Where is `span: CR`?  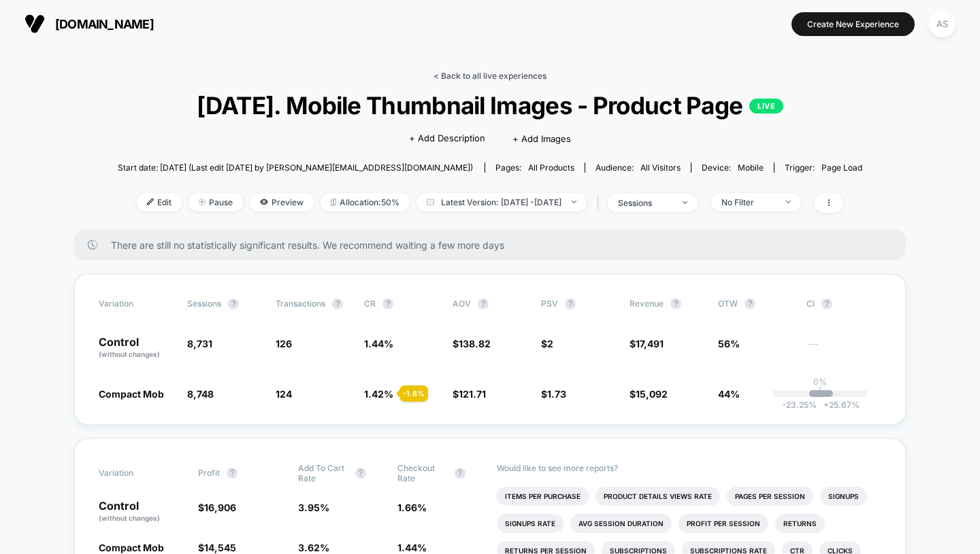
span: CR is located at coordinates (370, 303).